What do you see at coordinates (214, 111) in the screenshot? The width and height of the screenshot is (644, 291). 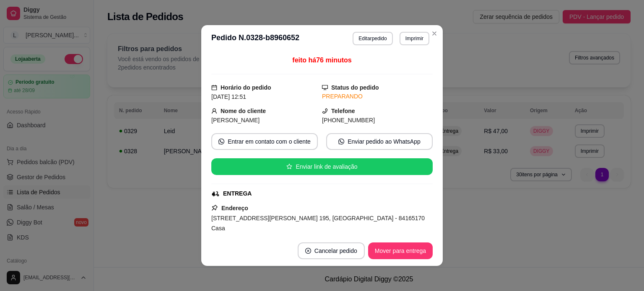 I see `span: user` at bounding box center [214, 111].